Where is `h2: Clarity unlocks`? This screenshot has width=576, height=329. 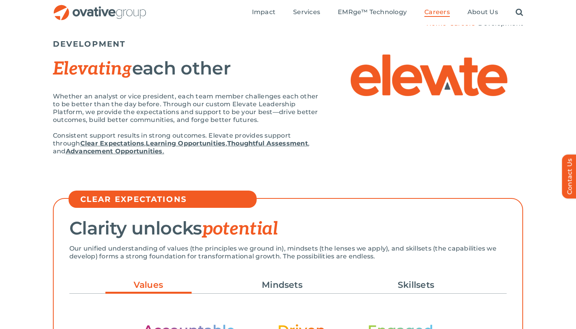
h2: Clarity unlocks is located at coordinates (288, 229).